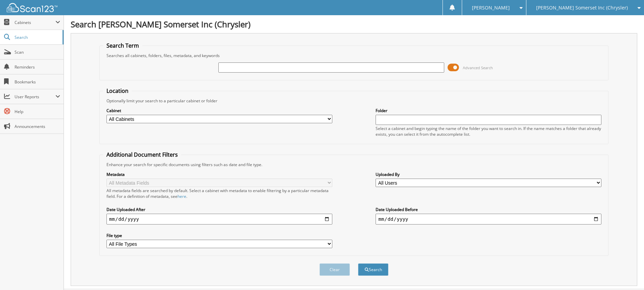 The width and height of the screenshot is (644, 290). Describe the element at coordinates (488, 174) in the screenshot. I see `label: Uploaded By` at that location.